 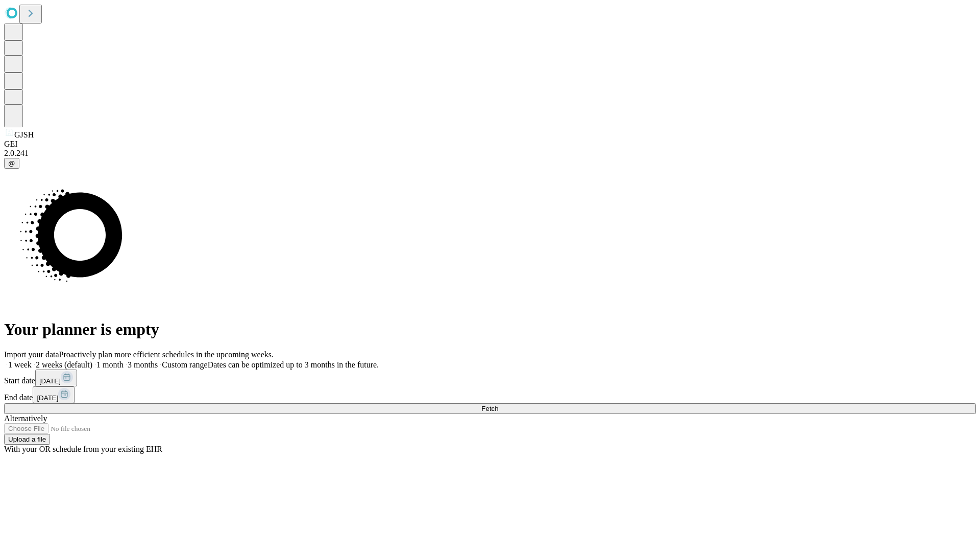 I want to click on span: Alternatively, so click(x=26, y=417).